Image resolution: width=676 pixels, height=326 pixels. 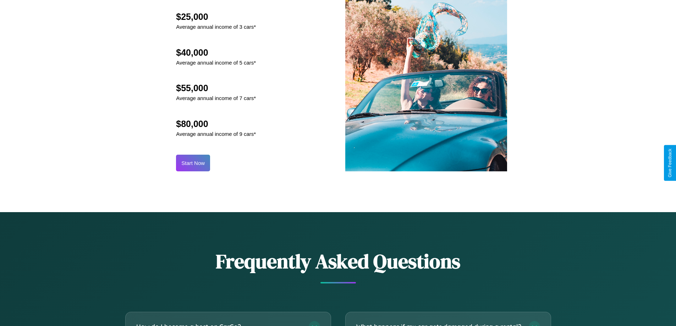 I want to click on h2: $55,000, so click(x=216, y=88).